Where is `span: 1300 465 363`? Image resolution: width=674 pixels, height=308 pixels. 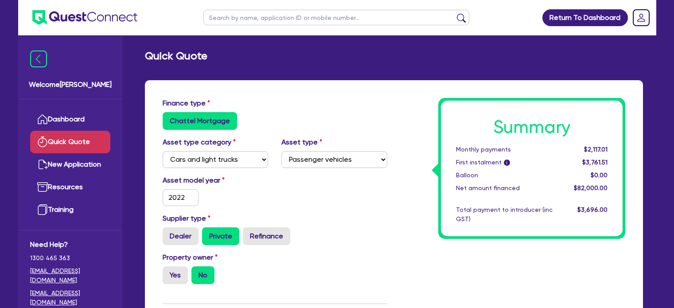
span: 1300 465 363 is located at coordinates (70, 258).